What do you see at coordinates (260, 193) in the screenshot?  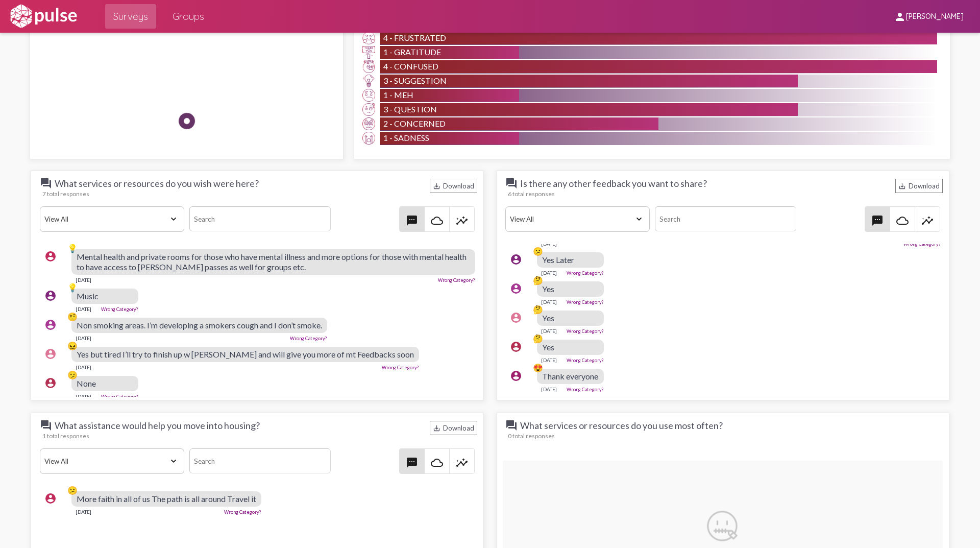 I see `div: 7 total responses` at bounding box center [260, 193].